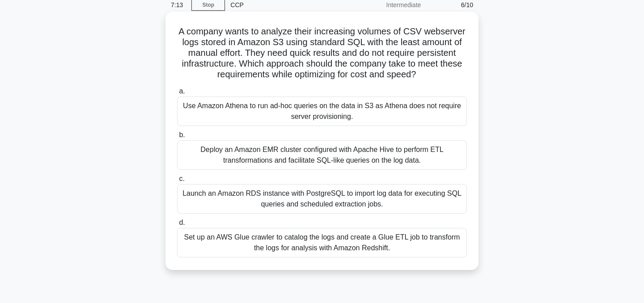  I want to click on span: d., so click(181, 222).